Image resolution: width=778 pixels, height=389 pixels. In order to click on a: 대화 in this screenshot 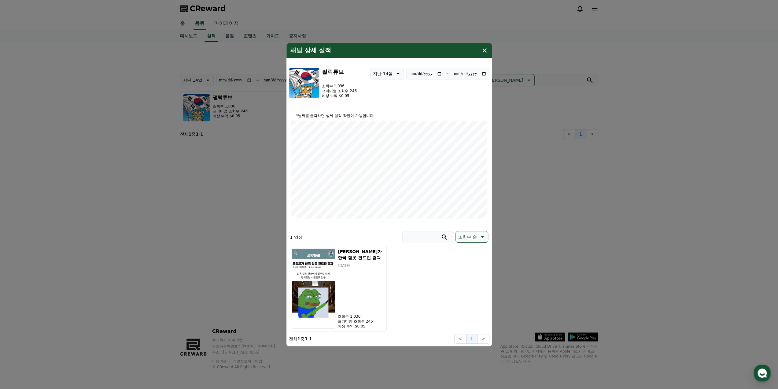, I will do `click(60, 202)`.